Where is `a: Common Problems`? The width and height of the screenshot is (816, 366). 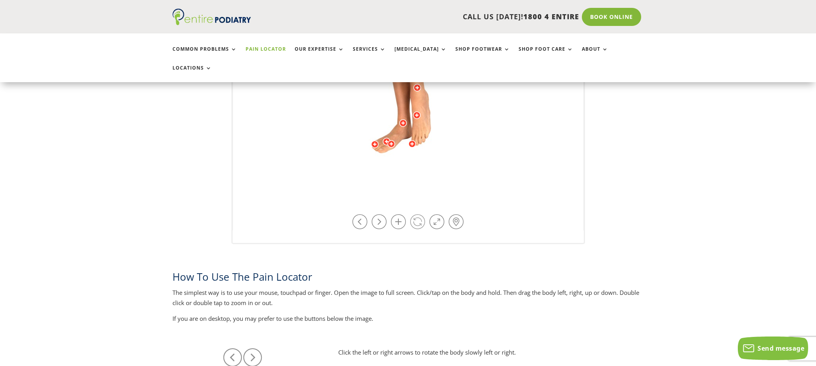
a: Common Problems is located at coordinates (205, 55).